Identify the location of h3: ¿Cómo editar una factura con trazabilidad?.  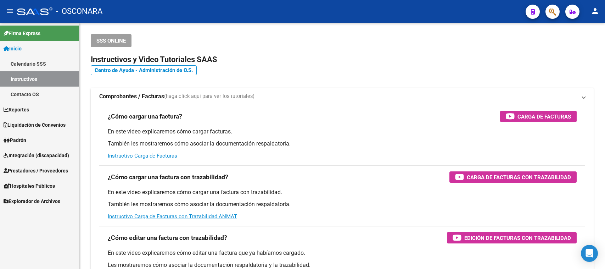
(167, 237).